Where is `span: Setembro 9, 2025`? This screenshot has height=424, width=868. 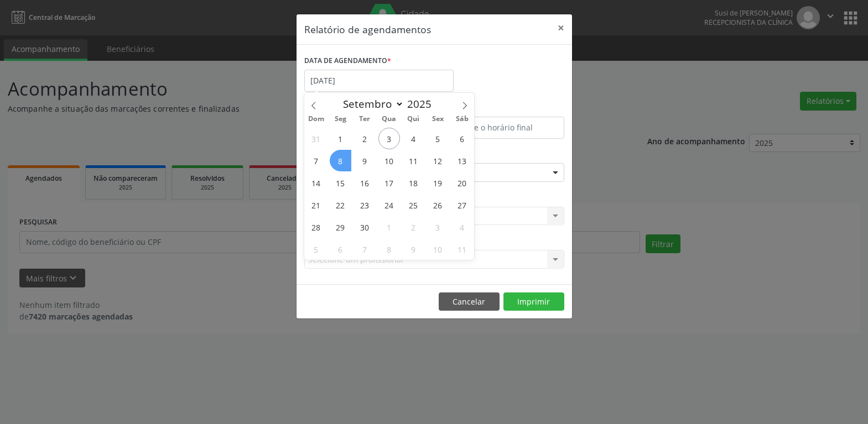 span: Setembro 9, 2025 is located at coordinates (365, 161).